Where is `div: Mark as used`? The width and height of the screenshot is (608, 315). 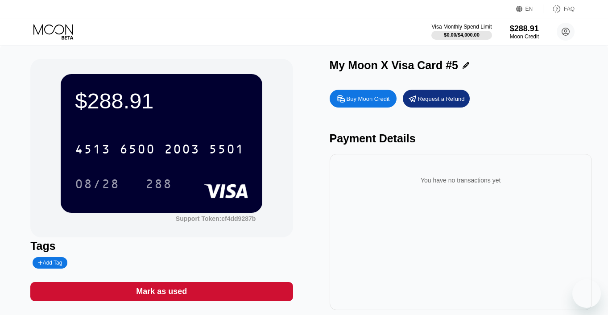 div: Mark as used is located at coordinates (161, 291).